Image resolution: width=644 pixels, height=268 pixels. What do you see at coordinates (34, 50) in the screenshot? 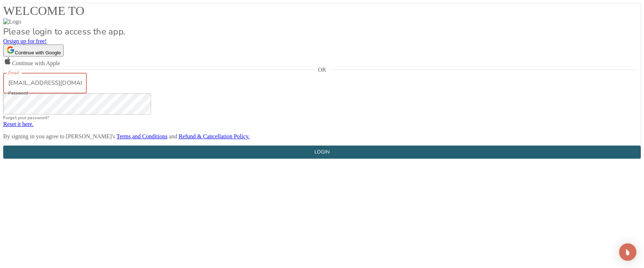
I see `button: Continue with Google` at bounding box center [34, 50].